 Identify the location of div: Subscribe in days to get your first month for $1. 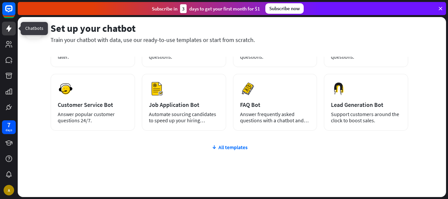
(206, 9).